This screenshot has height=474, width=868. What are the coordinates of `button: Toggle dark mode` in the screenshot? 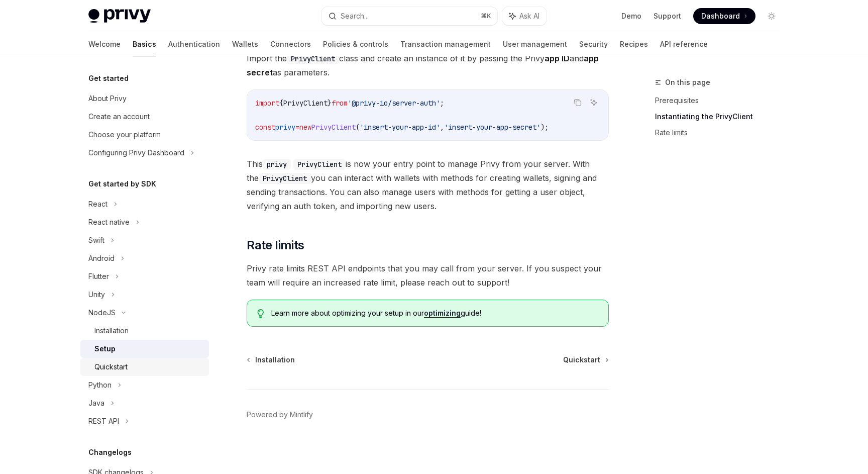 It's located at (772, 16).